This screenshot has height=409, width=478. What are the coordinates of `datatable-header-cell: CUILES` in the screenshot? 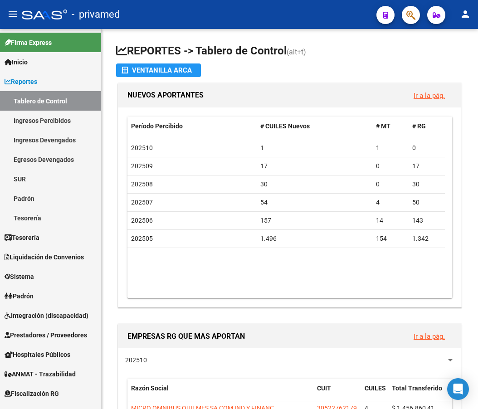 It's located at (375, 394).